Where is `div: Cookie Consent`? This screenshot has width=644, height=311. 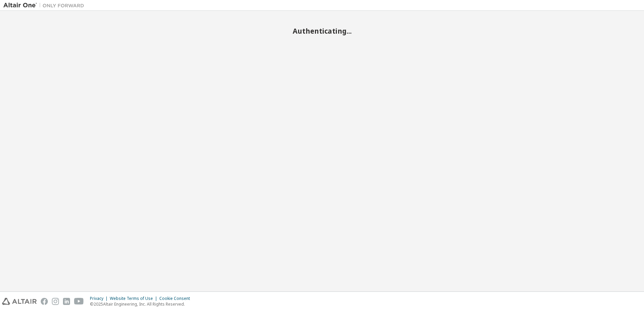 div: Cookie Consent is located at coordinates (177, 299).